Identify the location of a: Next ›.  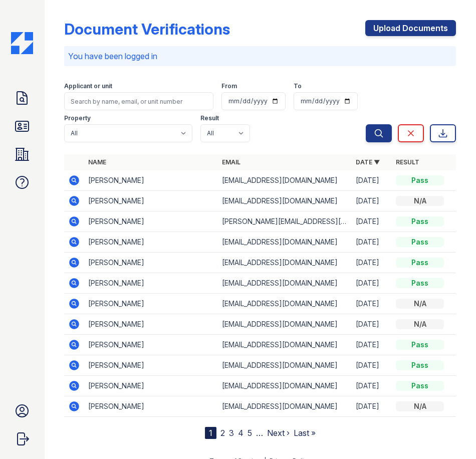
(278, 432).